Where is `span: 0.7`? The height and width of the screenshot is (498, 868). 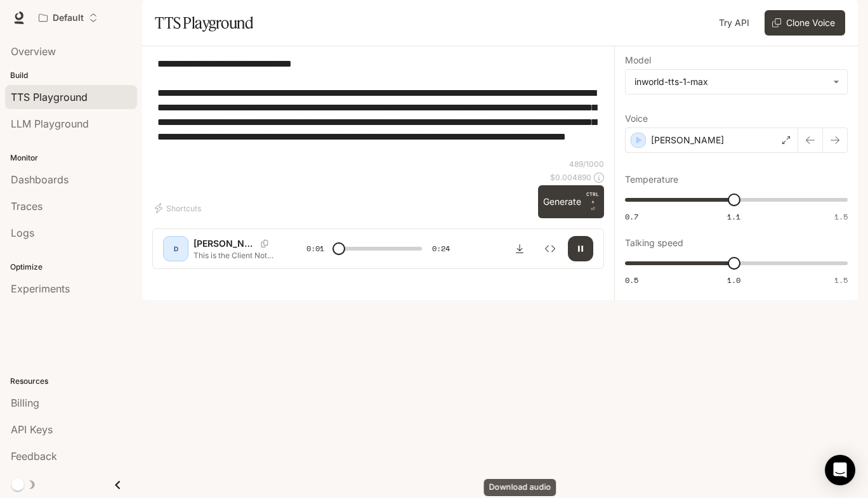
span: 0.7 is located at coordinates (631, 216).